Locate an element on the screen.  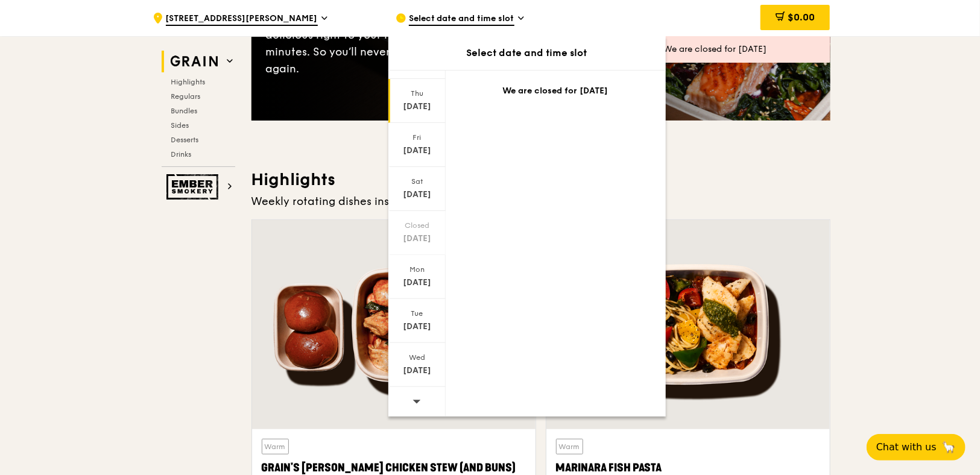
div: Wed is located at coordinates (417, 357).